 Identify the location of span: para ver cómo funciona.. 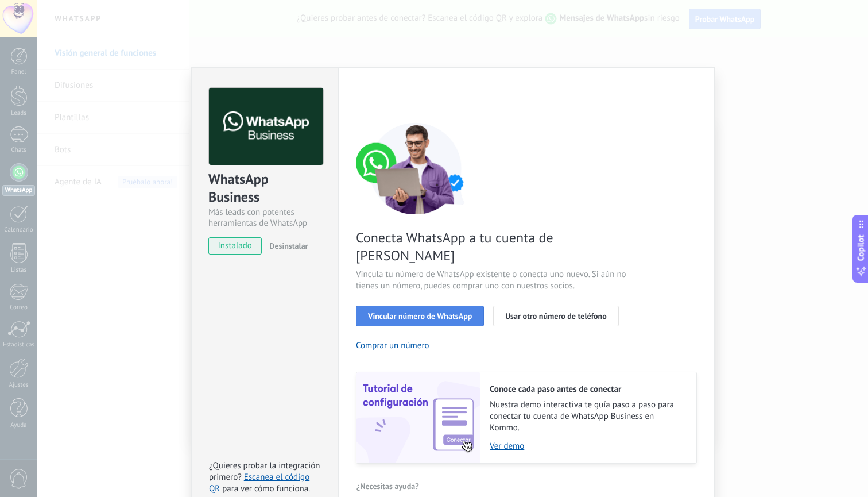
(265, 488).